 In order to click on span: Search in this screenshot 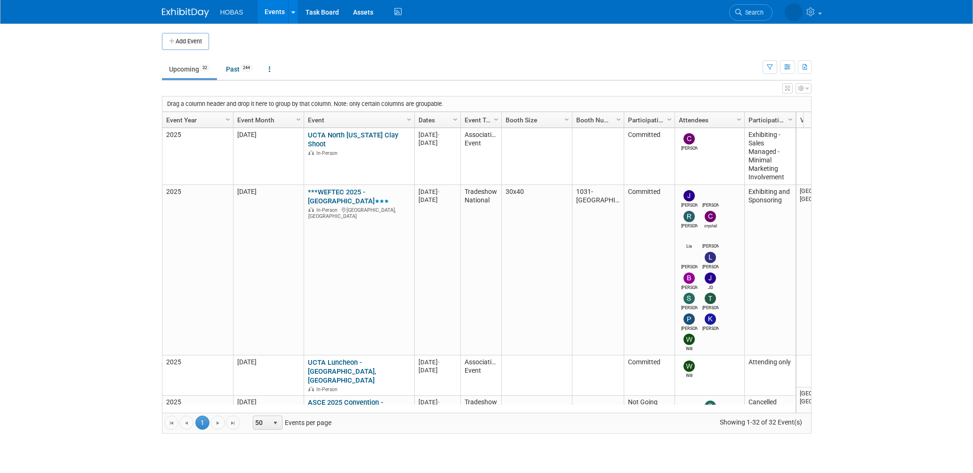, I will do `click(752, 12)`.